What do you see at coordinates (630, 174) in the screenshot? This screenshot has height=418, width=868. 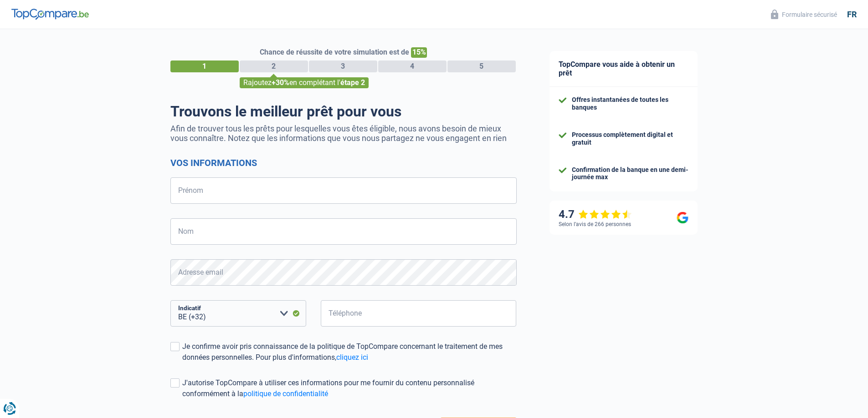 I see `div: Confirmation de la banque en une demi-journée max` at bounding box center [630, 174].